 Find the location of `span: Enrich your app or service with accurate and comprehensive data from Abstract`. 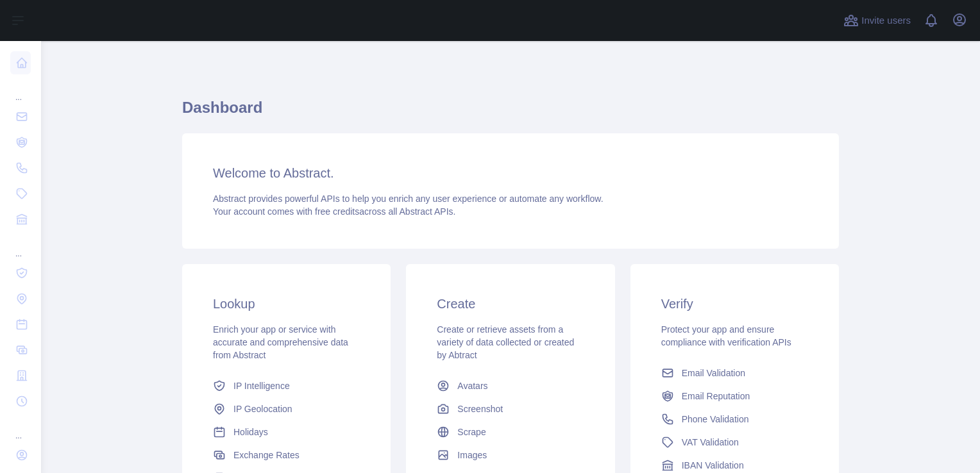

span: Enrich your app or service with accurate and comprehensive data from Abstract is located at coordinates (281, 343).